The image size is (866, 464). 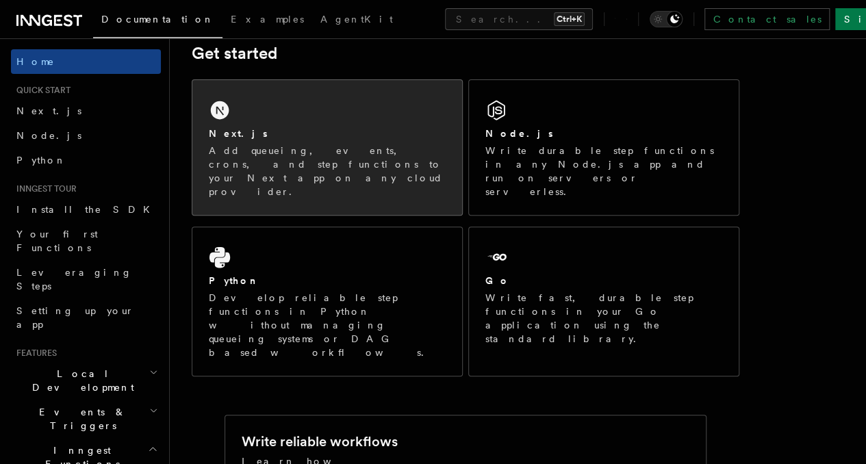 What do you see at coordinates (86, 136) in the screenshot?
I see `a: Node.js` at bounding box center [86, 136].